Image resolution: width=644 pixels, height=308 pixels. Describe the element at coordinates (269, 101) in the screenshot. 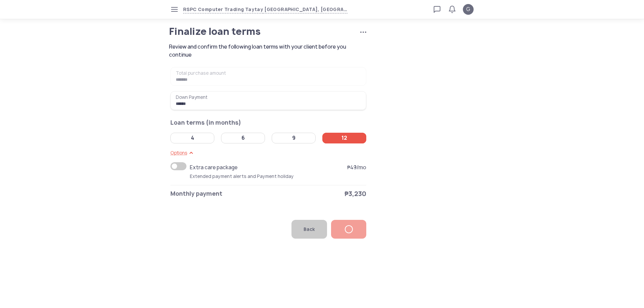

I see `input: Down Payment` at that location.